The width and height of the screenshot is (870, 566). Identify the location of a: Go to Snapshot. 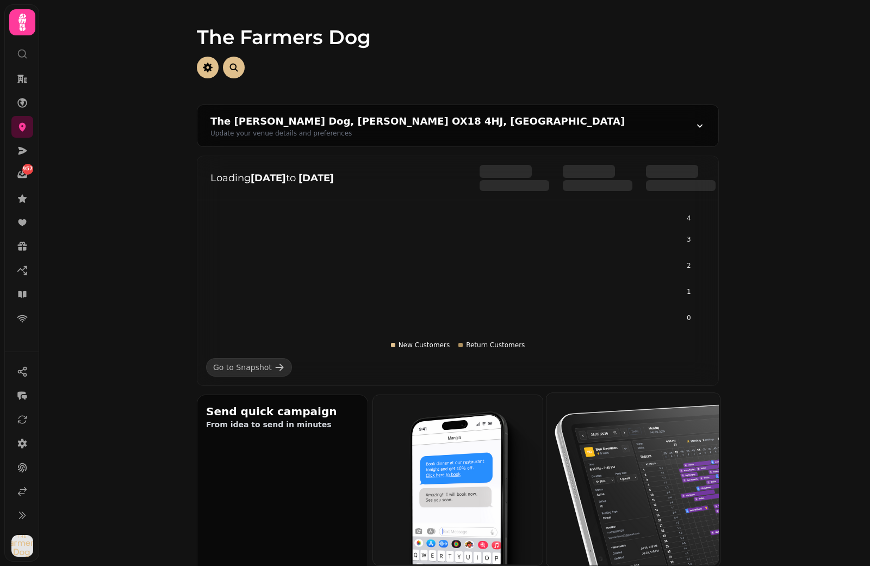
(249, 367).